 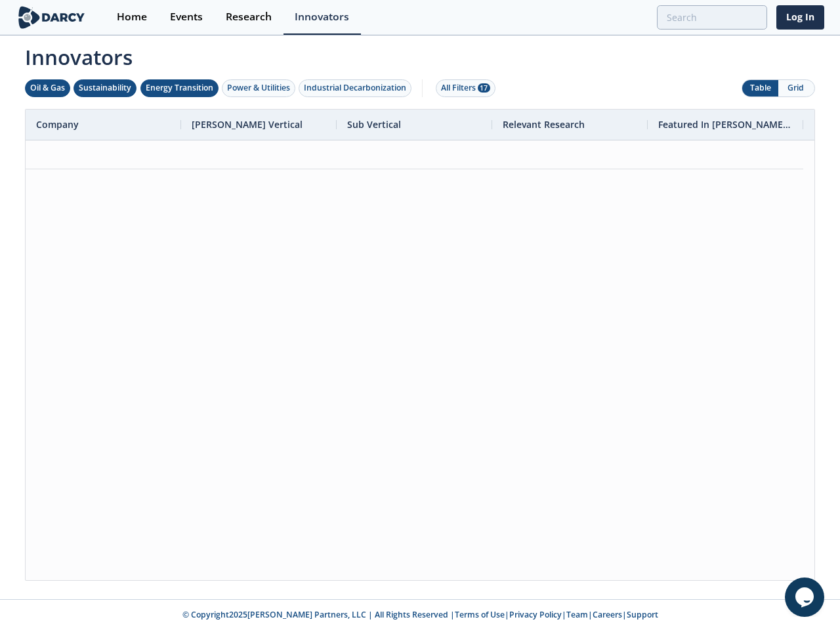 What do you see at coordinates (132, 17) in the screenshot?
I see `div: Home` at bounding box center [132, 17].